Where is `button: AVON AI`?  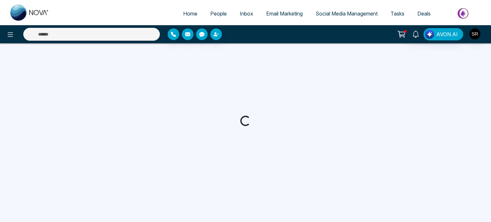
button: AVON AI is located at coordinates (443, 34).